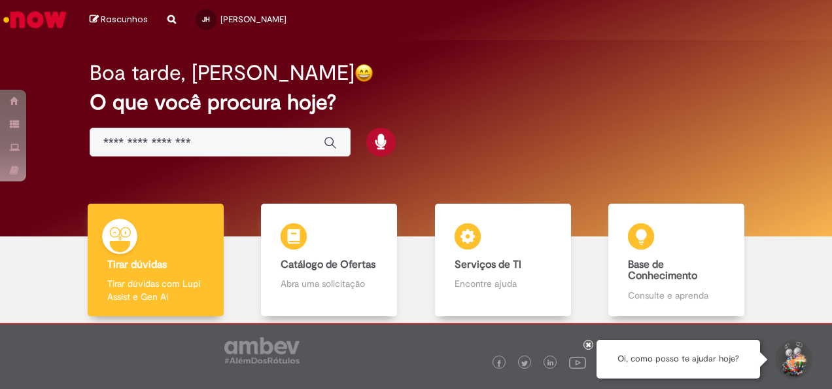  What do you see at coordinates (330, 260) in the screenshot?
I see `a: Catálogo de Ofertas Abra uma solicitação` at bounding box center [330, 260].